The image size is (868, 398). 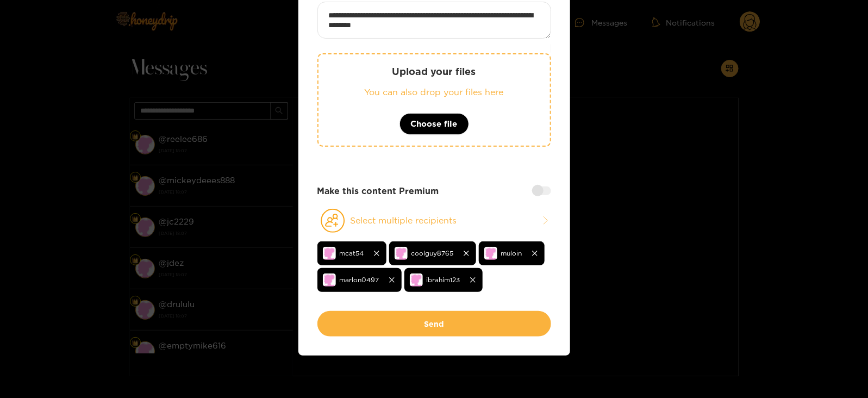 What do you see at coordinates (433, 253) in the screenshot?
I see `span: coolguy8765` at bounding box center [433, 253].